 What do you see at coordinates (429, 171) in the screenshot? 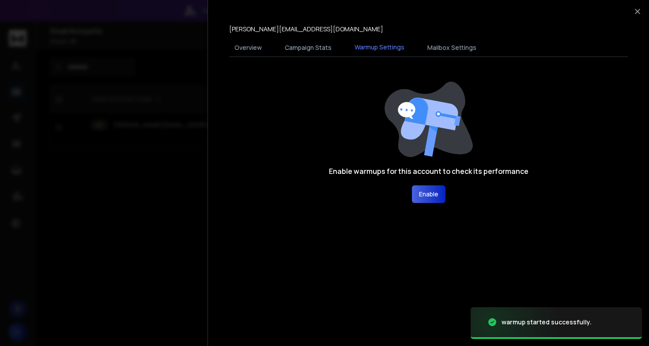
I see `h1: Enable warmups for this account to check its performance` at bounding box center [429, 171].